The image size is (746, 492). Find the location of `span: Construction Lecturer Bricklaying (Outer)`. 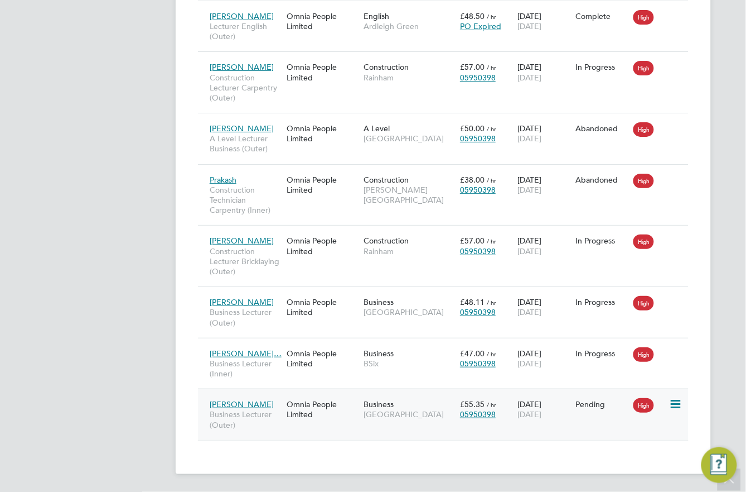

span: Construction Lecturer Bricklaying (Outer) is located at coordinates (245, 261).